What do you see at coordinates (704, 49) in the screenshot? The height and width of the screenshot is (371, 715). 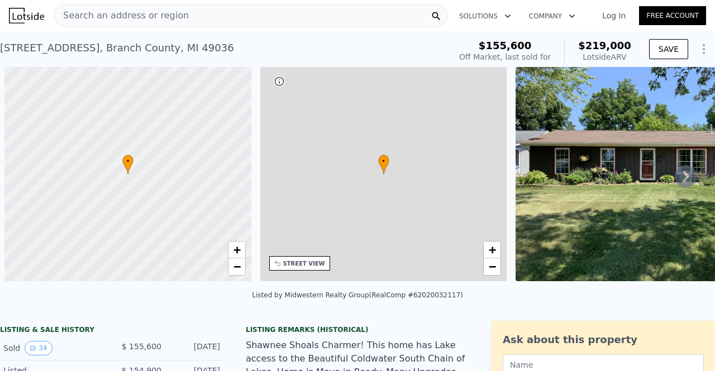 I see `button: Show Options` at bounding box center [704, 49].